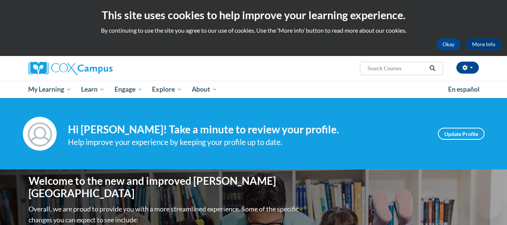  What do you see at coordinates (128, 89) in the screenshot?
I see `a: Engage` at bounding box center [128, 89].